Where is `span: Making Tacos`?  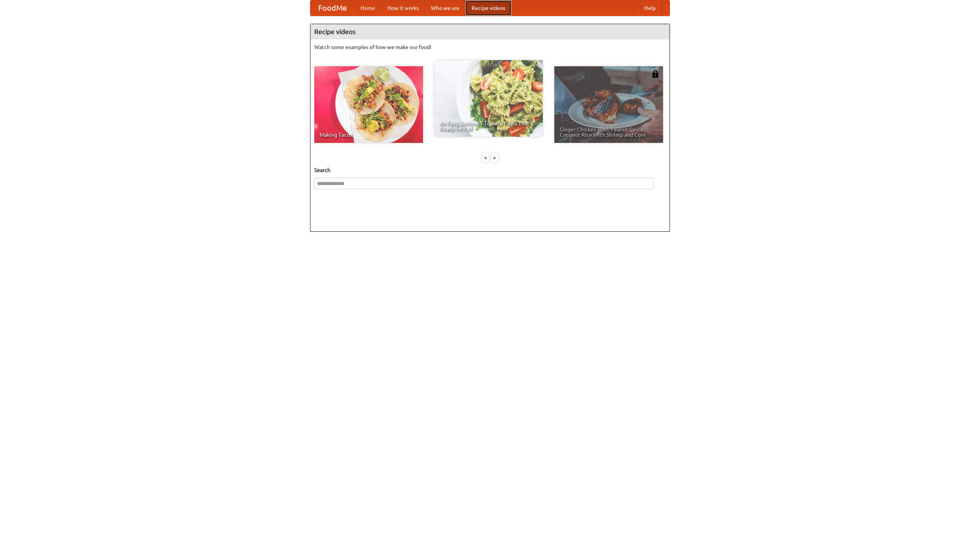
span: Making Tacos is located at coordinates (369, 135).